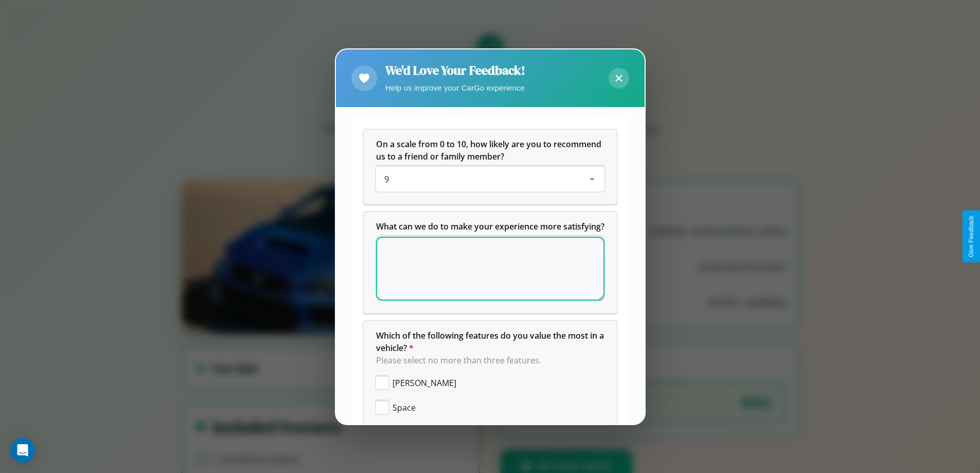 This screenshot has width=980, height=473. What do you see at coordinates (458, 361) in the screenshot?
I see `span: Please select no more than three features.` at bounding box center [458, 361].